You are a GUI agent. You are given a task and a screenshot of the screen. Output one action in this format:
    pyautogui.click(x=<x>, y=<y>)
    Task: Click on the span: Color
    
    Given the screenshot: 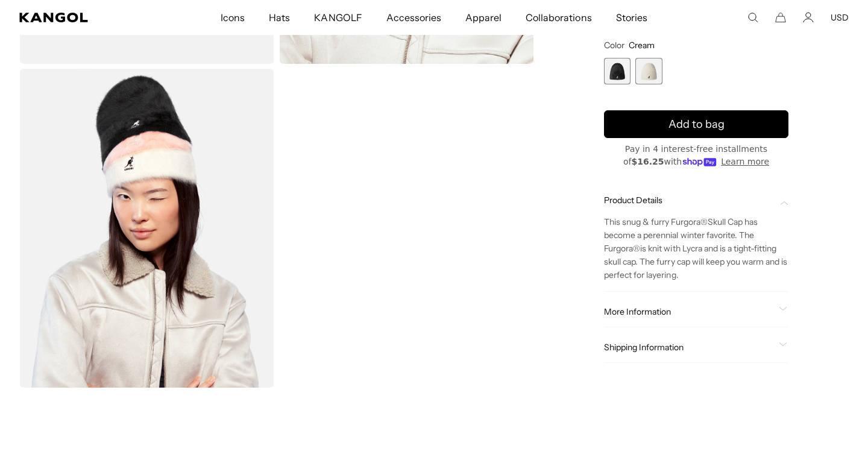 What is the action you would take?
    pyautogui.click(x=614, y=45)
    